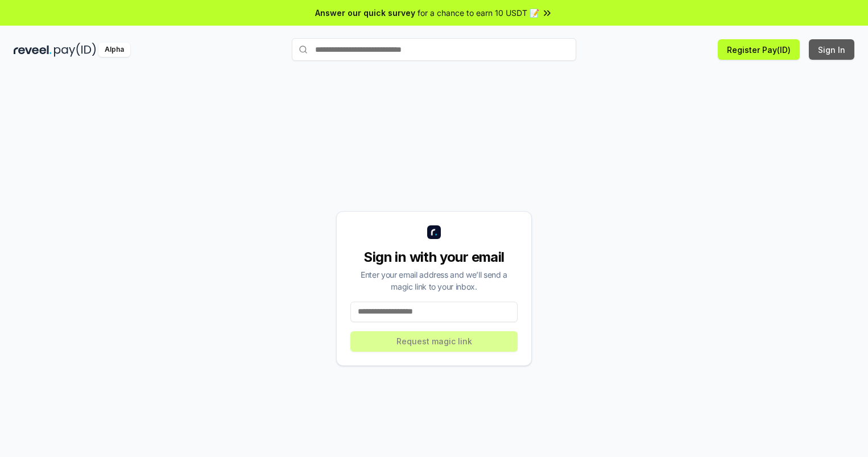 The height and width of the screenshot is (457, 868). Describe the element at coordinates (33, 49) in the screenshot. I see `img: reveel_dark` at that location.